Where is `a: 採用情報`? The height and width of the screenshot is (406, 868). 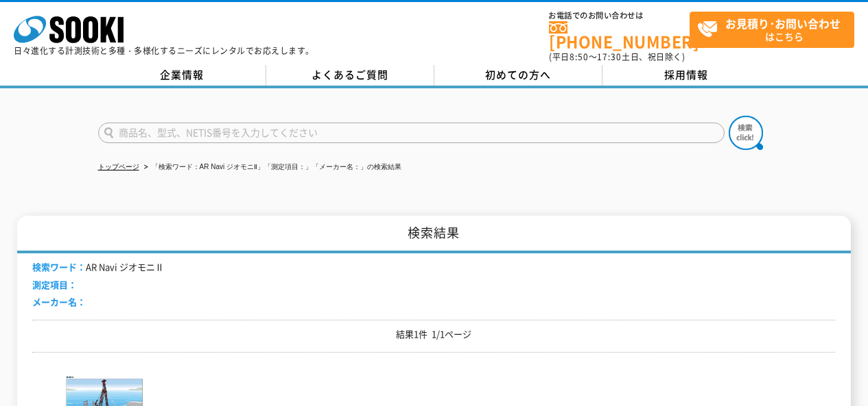 a: 採用情報 is located at coordinates (686, 75).